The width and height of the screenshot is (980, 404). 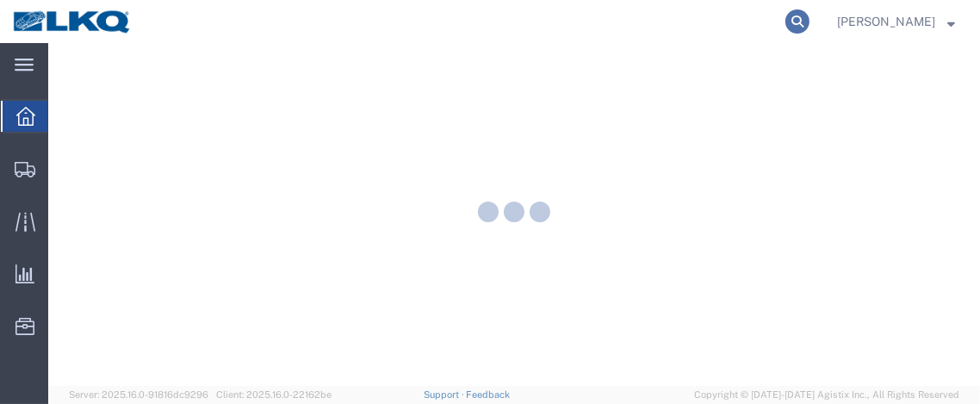 What do you see at coordinates (72, 21) in the screenshot?
I see `img: logo` at bounding box center [72, 21].